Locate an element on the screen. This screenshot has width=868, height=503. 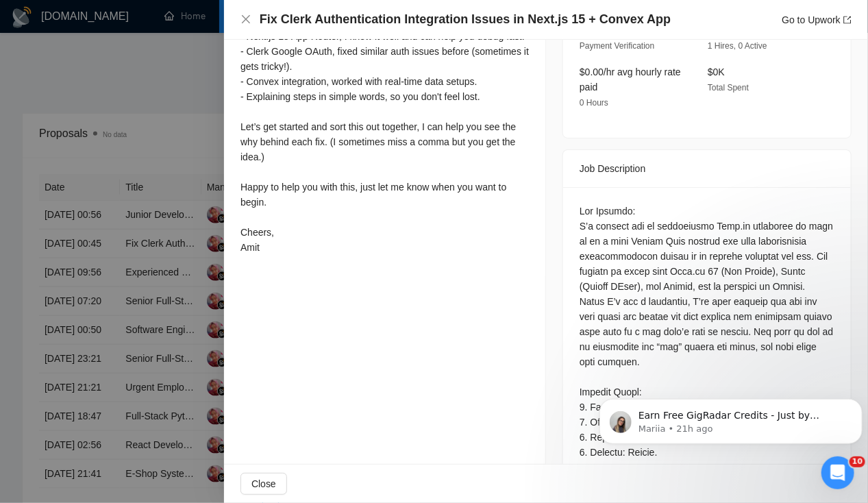
span: $0.00/hr avg hourly rate paid is located at coordinates (630, 79).